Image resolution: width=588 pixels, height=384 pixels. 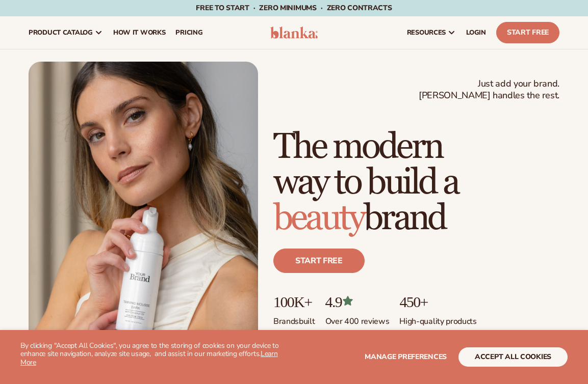 I want to click on span: resources, so click(x=427, y=33).